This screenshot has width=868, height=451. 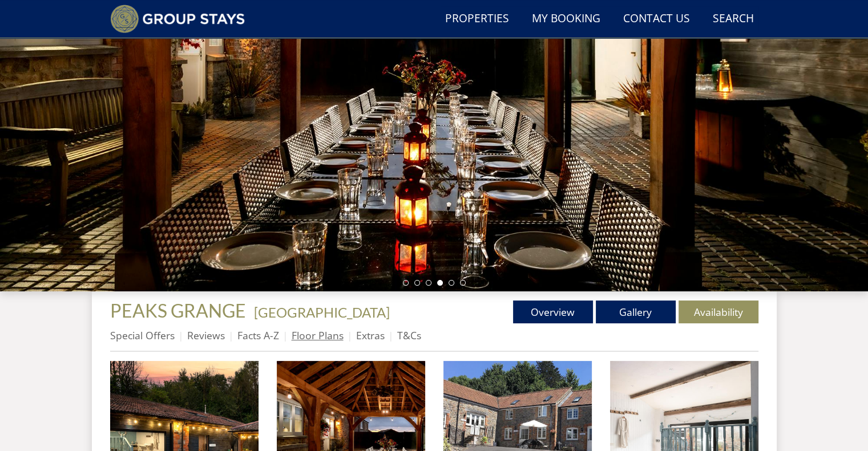 What do you see at coordinates (178, 310) in the screenshot?
I see `span: PEAKS GRANGE` at bounding box center [178, 310].